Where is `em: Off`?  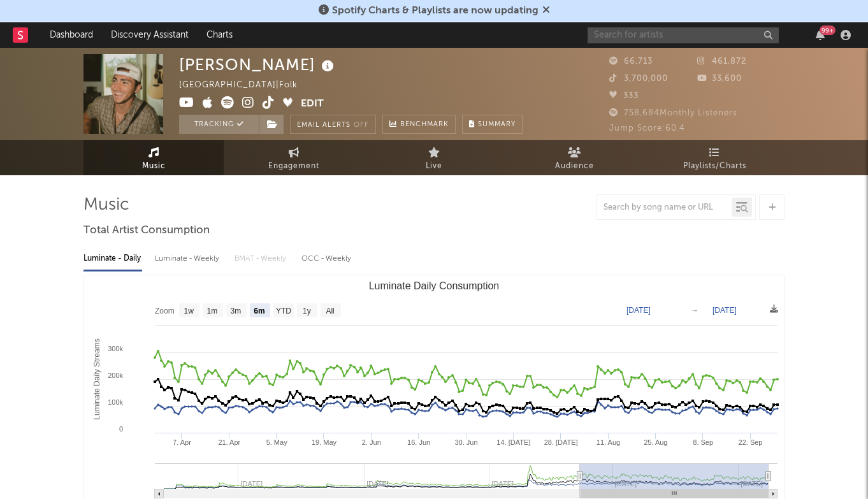
em: Off is located at coordinates (361, 125).